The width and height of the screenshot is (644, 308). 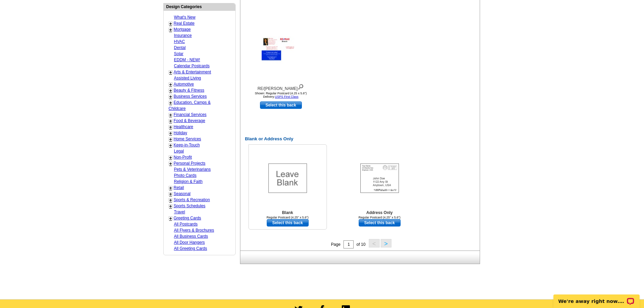 What do you see at coordinates (361, 139) in the screenshot?
I see `h2: Blank or Address Only` at bounding box center [361, 139].